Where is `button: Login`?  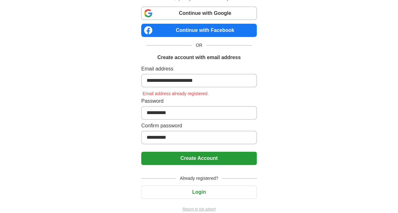 button: Login is located at coordinates (199, 192).